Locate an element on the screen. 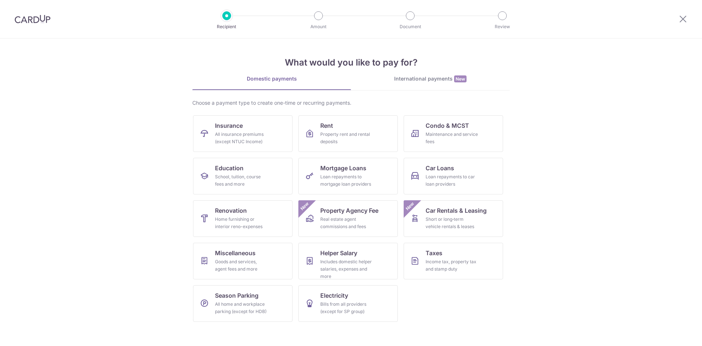 This screenshot has height=346, width=702. div: International payments is located at coordinates (430, 79).